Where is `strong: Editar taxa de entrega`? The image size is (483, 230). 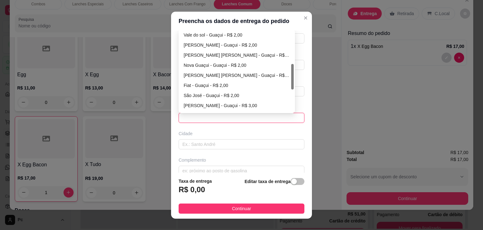
strong: Editar taxa de entrega is located at coordinates (268, 181).